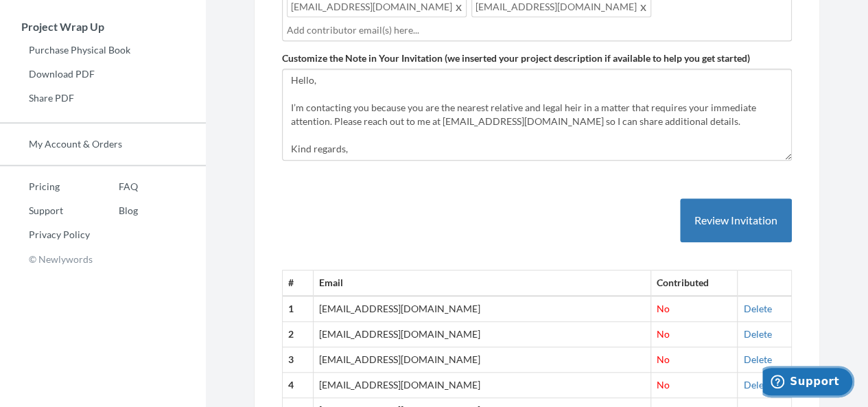 The height and width of the screenshot is (407, 868). Describe the element at coordinates (482, 283) in the screenshot. I see `th: Email` at that location.